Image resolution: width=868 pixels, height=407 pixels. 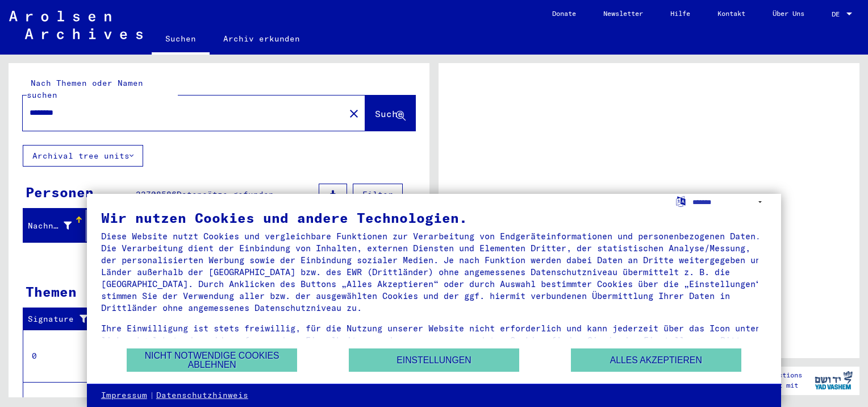 What do you see at coordinates (389, 114) in the screenshot?
I see `span: Suche` at bounding box center [389, 114].